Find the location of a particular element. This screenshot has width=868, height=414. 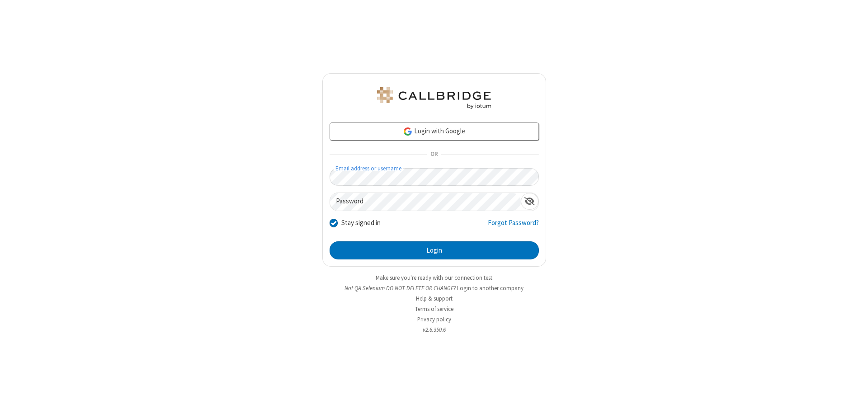

label: Stay signed in is located at coordinates (361, 223).